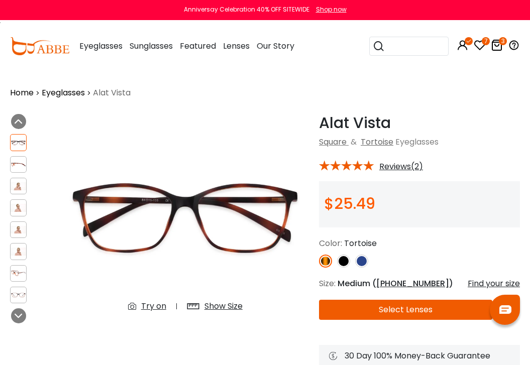  What do you see at coordinates (40, 46) in the screenshot?
I see `img: abbeglasses.com` at bounding box center [40, 46].